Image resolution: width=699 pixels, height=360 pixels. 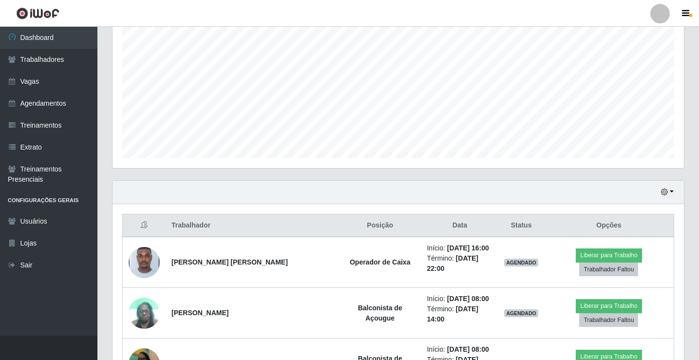 What do you see at coordinates (380, 313) in the screenshot?
I see `strong: Balconista de Açougue` at bounding box center [380, 313].